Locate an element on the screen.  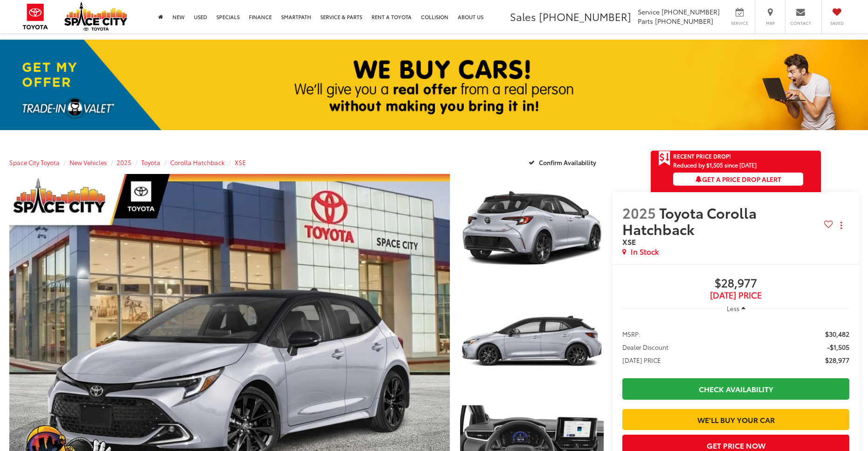
span: -$1,505 is located at coordinates (838, 347).